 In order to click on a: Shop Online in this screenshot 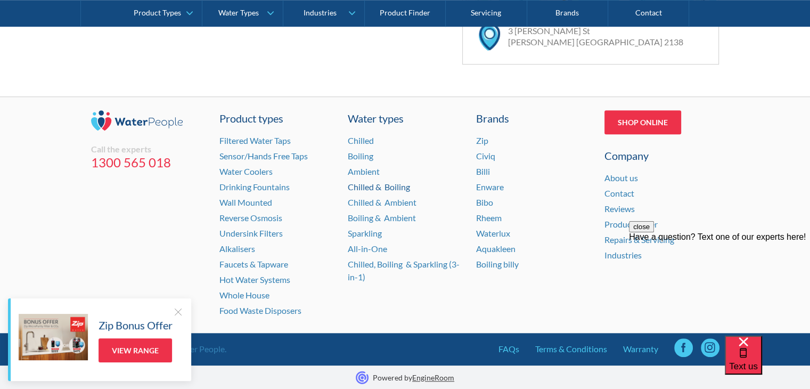, I will do `click(643, 122)`.